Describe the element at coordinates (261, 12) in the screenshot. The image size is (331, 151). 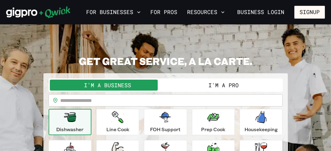
I see `a: Business Login` at that location.